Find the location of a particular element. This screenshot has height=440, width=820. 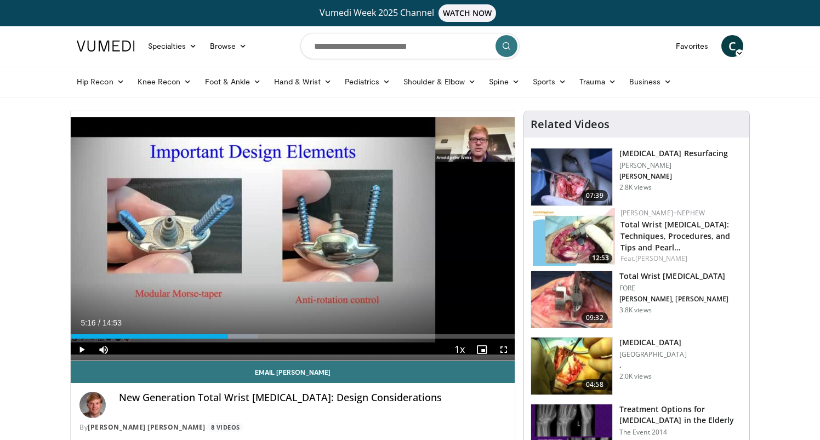

span: 12:53 is located at coordinates (600, 258).